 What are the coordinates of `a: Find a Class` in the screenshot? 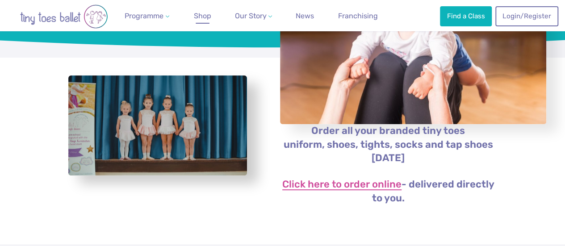 It's located at (466, 16).